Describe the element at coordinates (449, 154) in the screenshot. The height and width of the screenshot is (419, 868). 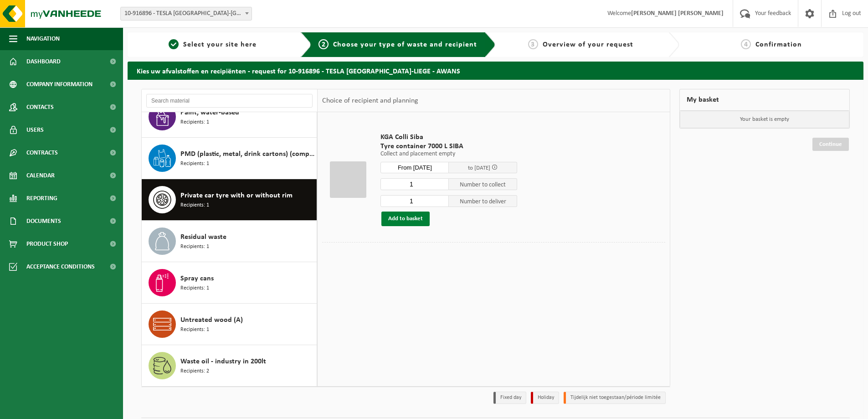
I see `p: Collect and placement empty` at that location.